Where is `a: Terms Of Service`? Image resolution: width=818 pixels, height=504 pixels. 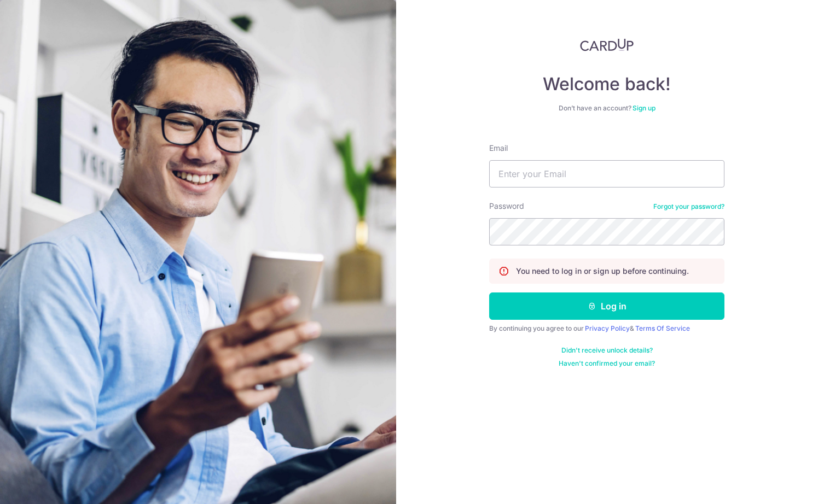
a: Terms Of Service is located at coordinates (663, 328).